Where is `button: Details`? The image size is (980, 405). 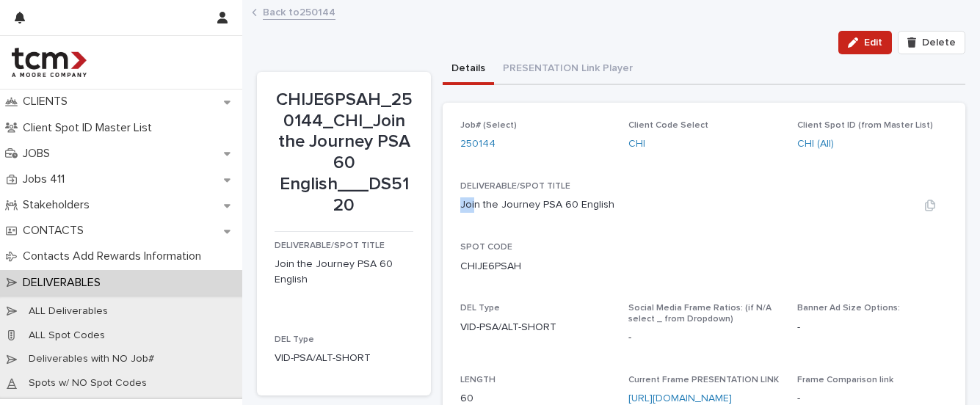 button: Details is located at coordinates (469, 70).